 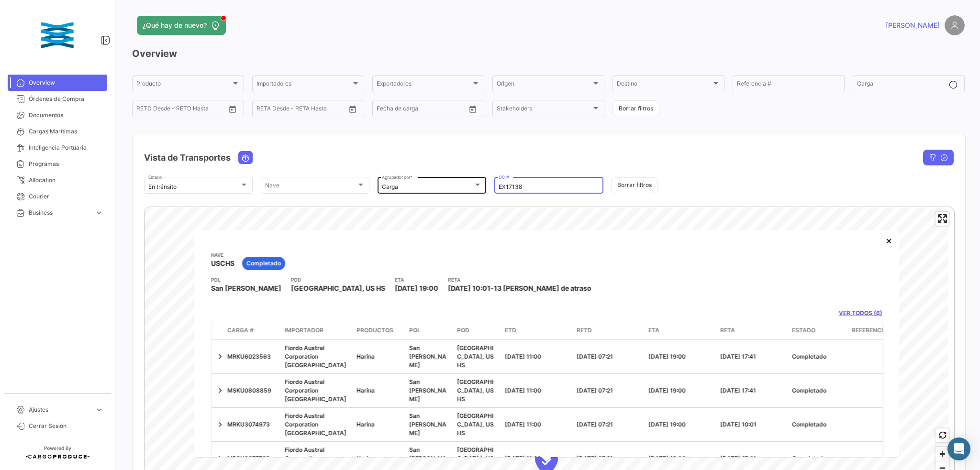 What do you see at coordinates (57, 35) in the screenshot?
I see `img: customer_38.png` at bounding box center [57, 35].